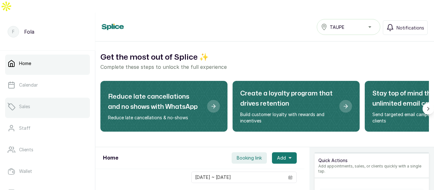 The height and width of the screenshot is (190, 434). Describe the element at coordinates (47, 150) in the screenshot. I see `a: Clients` at that location.